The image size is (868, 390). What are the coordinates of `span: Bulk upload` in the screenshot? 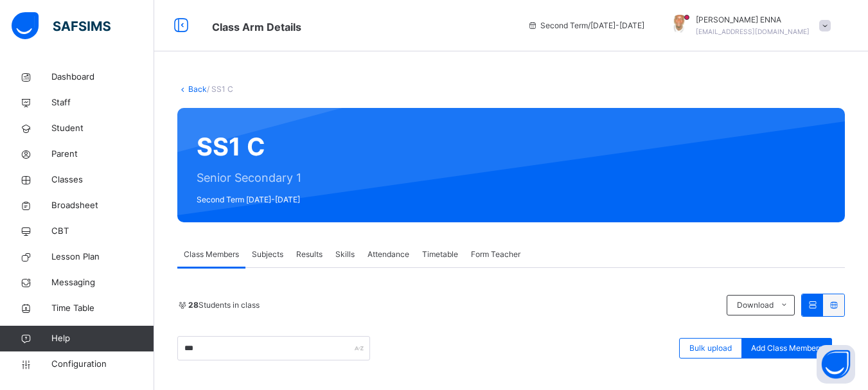 It's located at (711, 348).